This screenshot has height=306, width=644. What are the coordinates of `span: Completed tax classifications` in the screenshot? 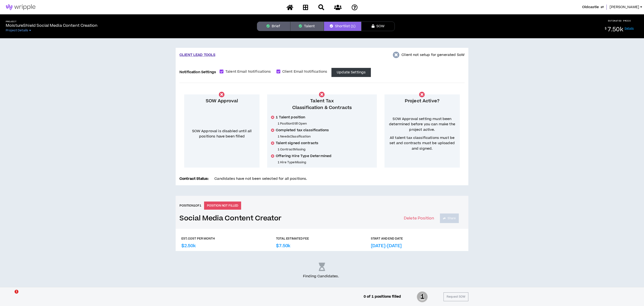 It's located at (302, 130).